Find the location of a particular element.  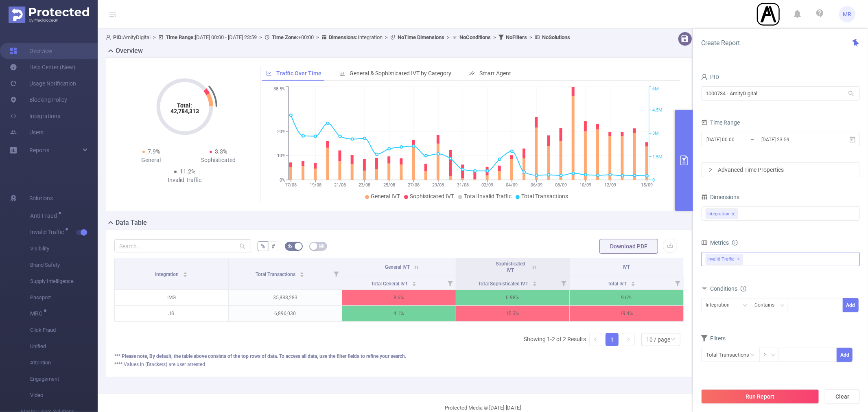

tspan: 21/08 is located at coordinates (339, 185).